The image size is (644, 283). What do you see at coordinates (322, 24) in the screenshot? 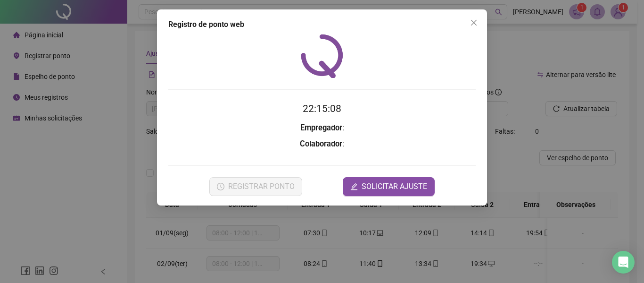
I see `div: Registro de ponto web` at bounding box center [322, 24].